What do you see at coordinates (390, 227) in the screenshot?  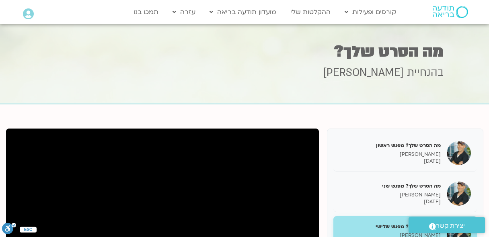 I see `h5: מה הסרט שלך? מפגש שלישי` at bounding box center [390, 227].